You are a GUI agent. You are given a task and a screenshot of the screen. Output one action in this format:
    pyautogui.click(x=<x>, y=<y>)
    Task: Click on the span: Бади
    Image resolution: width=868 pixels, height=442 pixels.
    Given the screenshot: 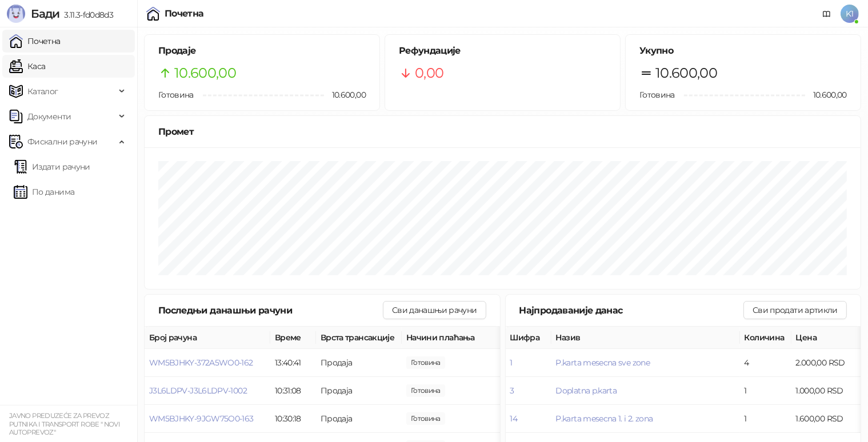 What is the action you would take?
    pyautogui.click(x=45, y=14)
    